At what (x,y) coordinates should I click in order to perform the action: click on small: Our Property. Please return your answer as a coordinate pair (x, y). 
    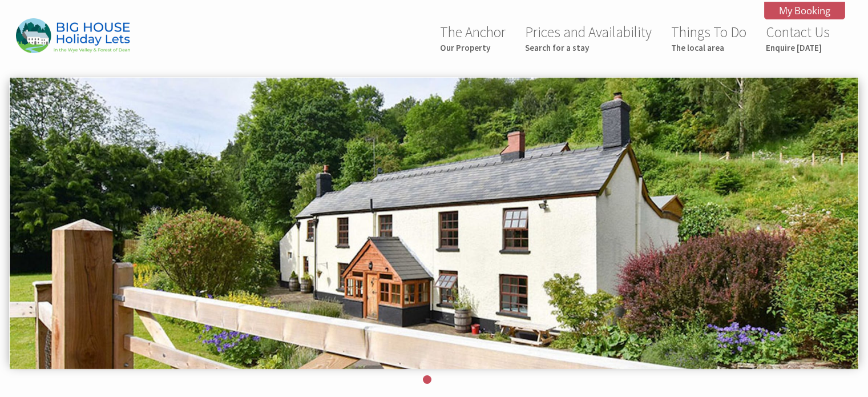
    Looking at the image, I should click on (472, 48).